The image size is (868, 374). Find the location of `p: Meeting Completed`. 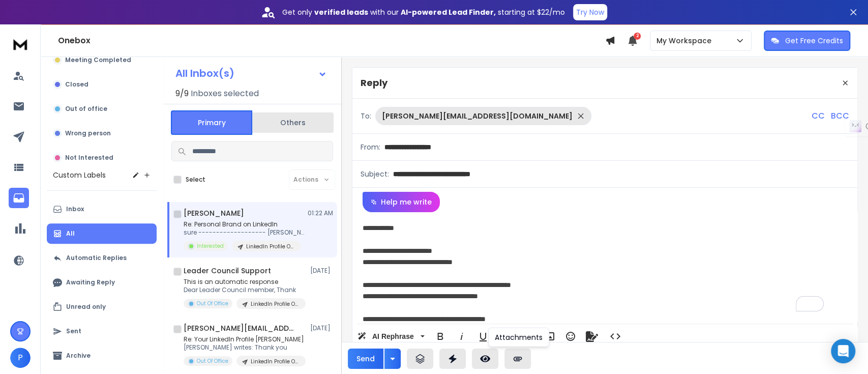

p: Meeting Completed is located at coordinates (98, 60).